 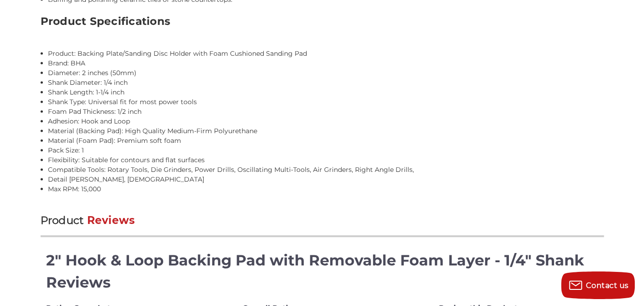 What do you see at coordinates (326, 189) in the screenshot?
I see `li: Max RPM: 15,000` at bounding box center [326, 189].